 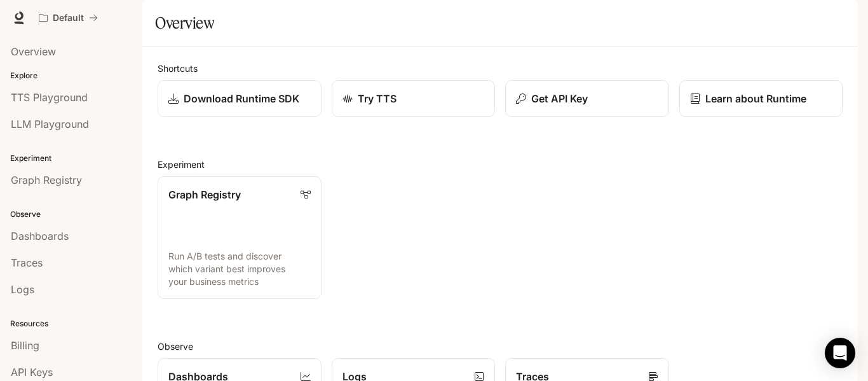 What do you see at coordinates (240, 237) in the screenshot?
I see `a: Graph RegistryRun A/B tests and discover which variant best improves your business metrics` at bounding box center [240, 237].